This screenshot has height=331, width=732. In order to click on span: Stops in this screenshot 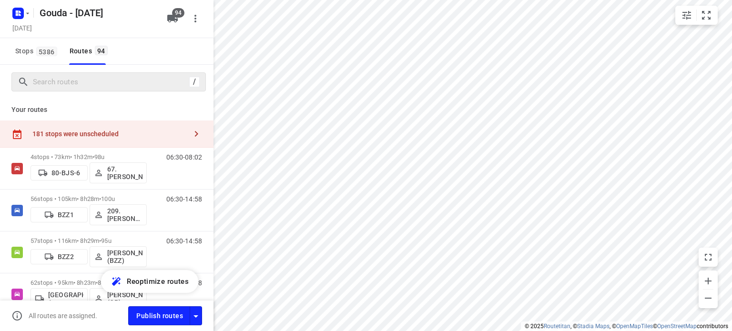, I will do `click(38, 51)`.